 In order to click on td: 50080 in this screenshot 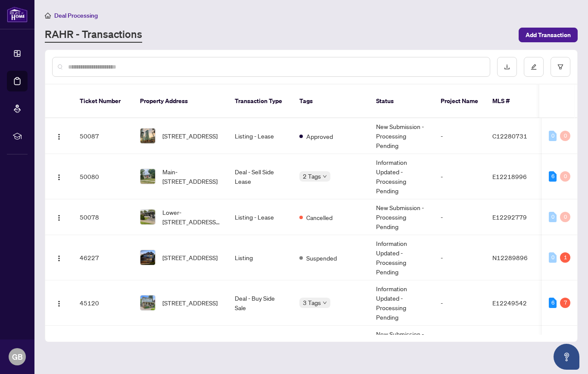, I will do `click(103, 176)`.